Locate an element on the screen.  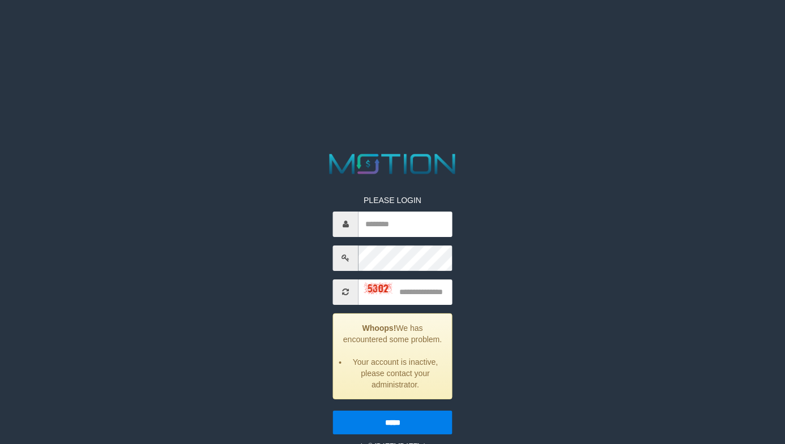
li: Your account is inactive, please contact your administrator. is located at coordinates (395, 374).